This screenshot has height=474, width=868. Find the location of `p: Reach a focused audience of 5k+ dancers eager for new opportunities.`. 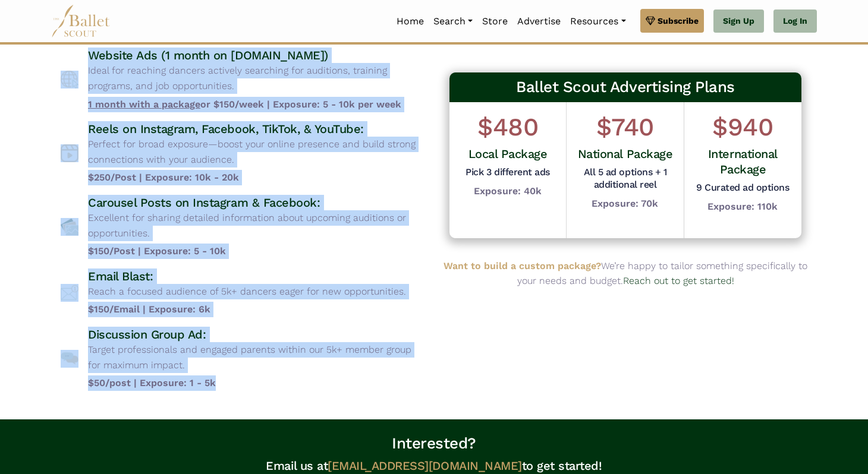

p: Reach a focused audience of 5k+ dancers eager for new opportunities. is located at coordinates (247, 292).